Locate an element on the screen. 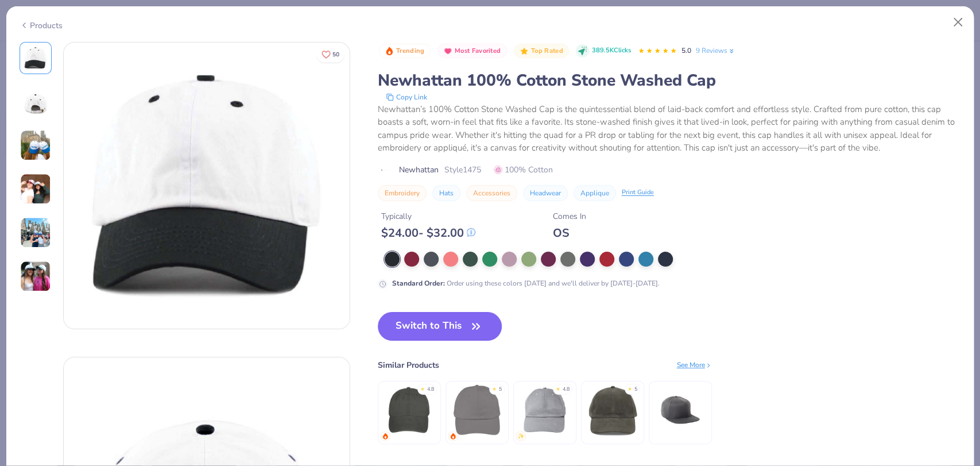 The height and width of the screenshot is (466, 980). span: Style 1475 is located at coordinates (463, 169).